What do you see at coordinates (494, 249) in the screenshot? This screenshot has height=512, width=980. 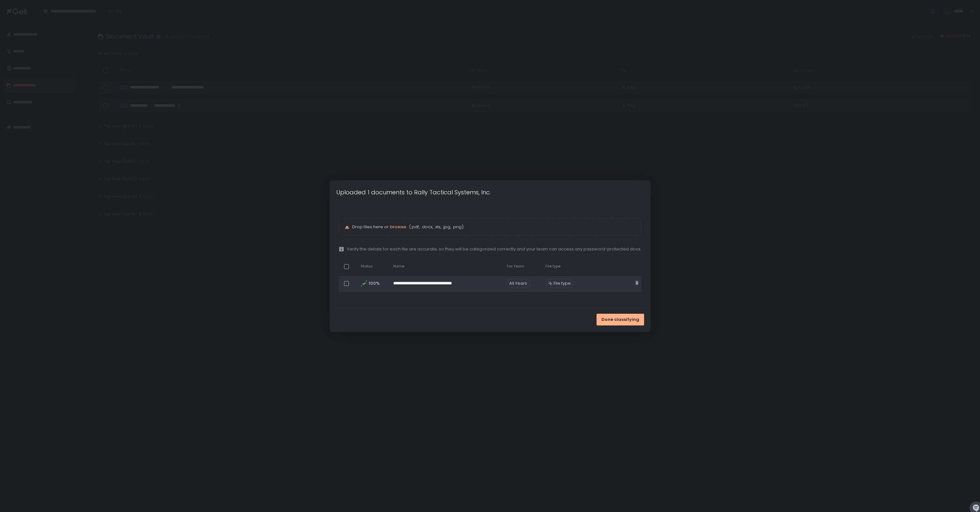 I see `span: Verify the details for each file are accurate, so they will be categorized correctly and your tea...` at bounding box center [494, 249].